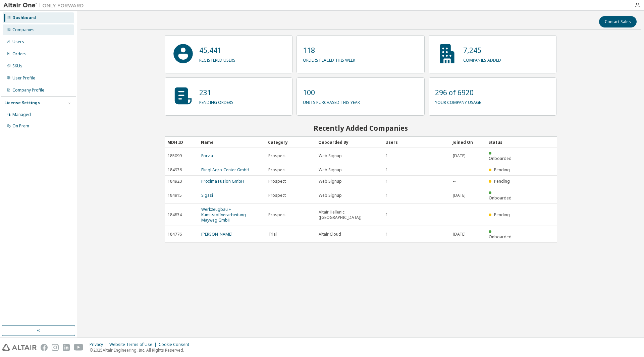  I want to click on div: License Settings, so click(22, 103).